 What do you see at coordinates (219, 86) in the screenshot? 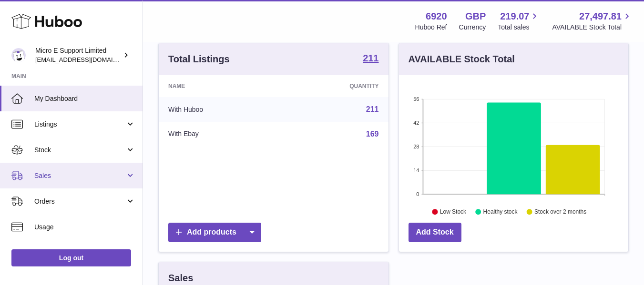
I see `th: Name` at bounding box center [219, 86].